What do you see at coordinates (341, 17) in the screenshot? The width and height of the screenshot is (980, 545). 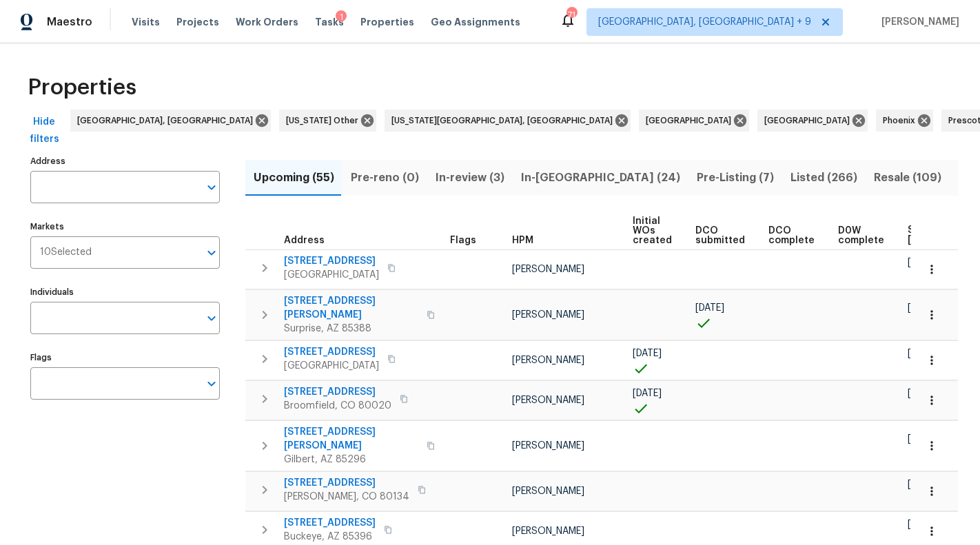 I see `div: 1` at bounding box center [341, 17].